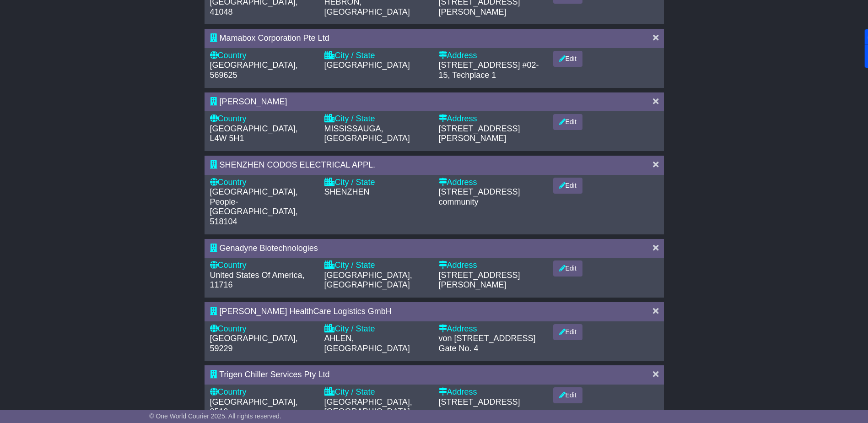 Image resolution: width=868 pixels, height=423 pixels. What do you see at coordinates (298, 165) in the screenshot?
I see `span: SHENZHEN CODOS ELECTRICAL APPL.` at bounding box center [298, 165].